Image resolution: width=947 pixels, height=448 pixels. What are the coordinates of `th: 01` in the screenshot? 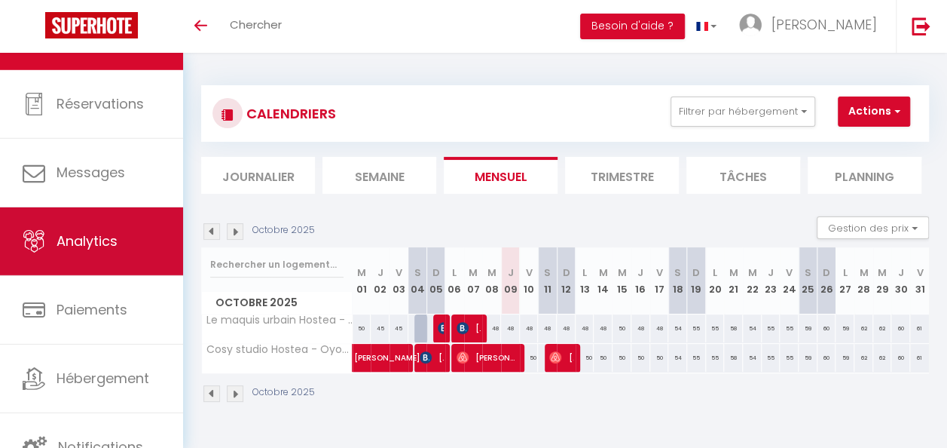 It's located at (362, 280).